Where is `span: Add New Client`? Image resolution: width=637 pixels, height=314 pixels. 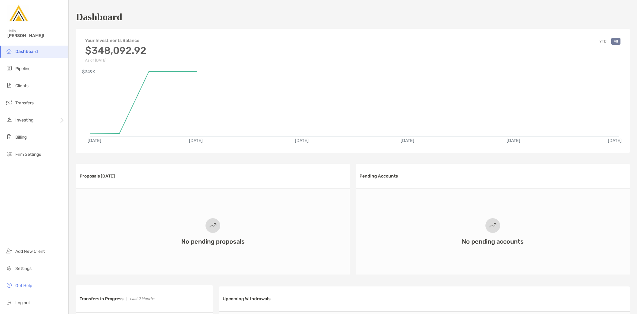
span: Add New Client is located at coordinates (30, 251).